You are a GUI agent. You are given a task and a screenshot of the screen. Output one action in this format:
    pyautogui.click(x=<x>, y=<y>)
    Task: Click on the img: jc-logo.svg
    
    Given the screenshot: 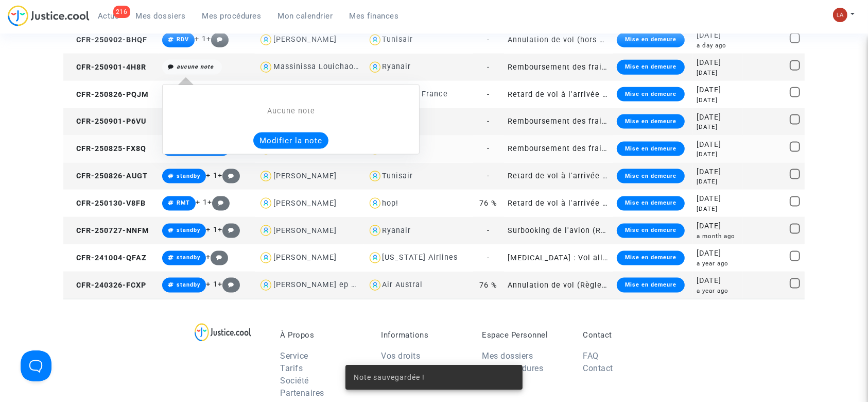 What is the action you would take?
    pyautogui.click(x=48, y=16)
    